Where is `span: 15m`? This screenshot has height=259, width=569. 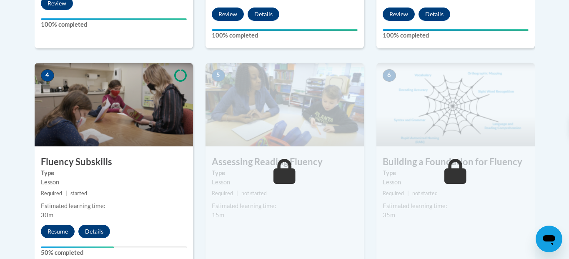 span: 15m is located at coordinates (218, 215).